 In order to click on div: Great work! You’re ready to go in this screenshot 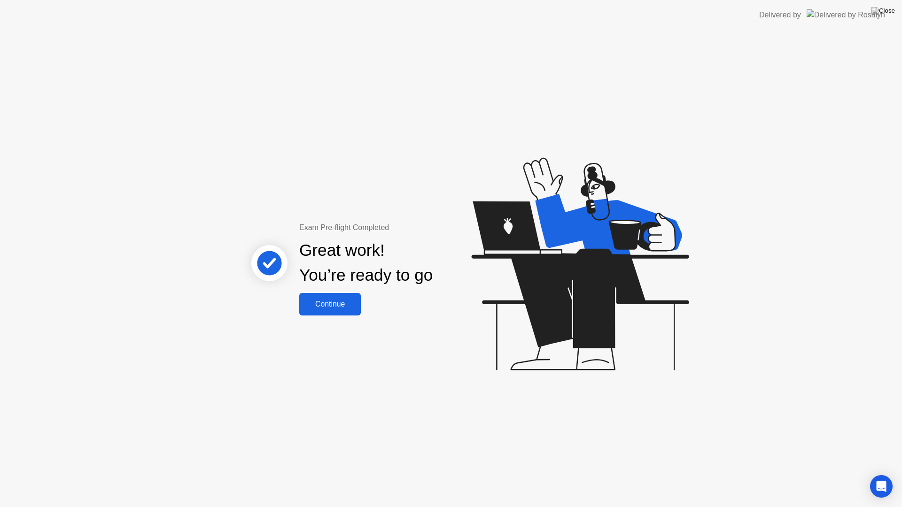, I will do `click(366, 263)`.